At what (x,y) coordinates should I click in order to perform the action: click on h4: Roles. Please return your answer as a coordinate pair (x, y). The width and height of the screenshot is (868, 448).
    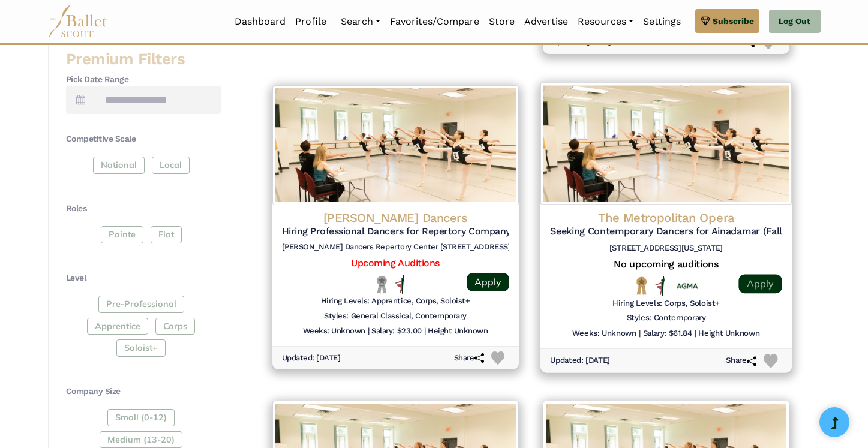
    Looking at the image, I should click on (144, 209).